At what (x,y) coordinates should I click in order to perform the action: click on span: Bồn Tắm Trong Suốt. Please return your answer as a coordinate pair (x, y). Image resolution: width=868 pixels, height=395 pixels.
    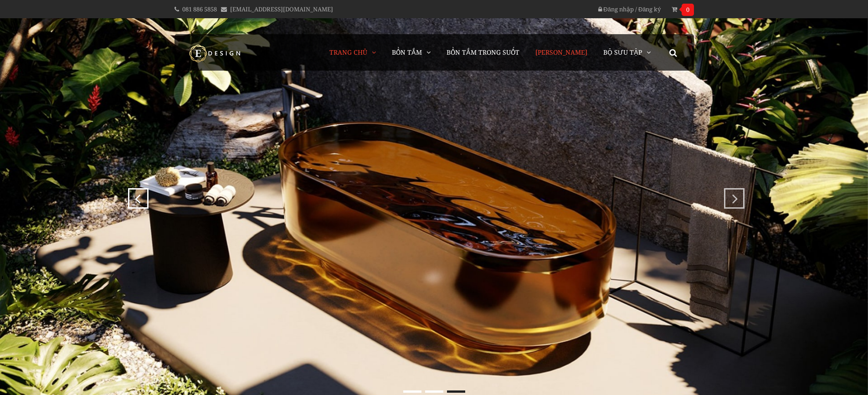
    Looking at the image, I should click on (483, 52).